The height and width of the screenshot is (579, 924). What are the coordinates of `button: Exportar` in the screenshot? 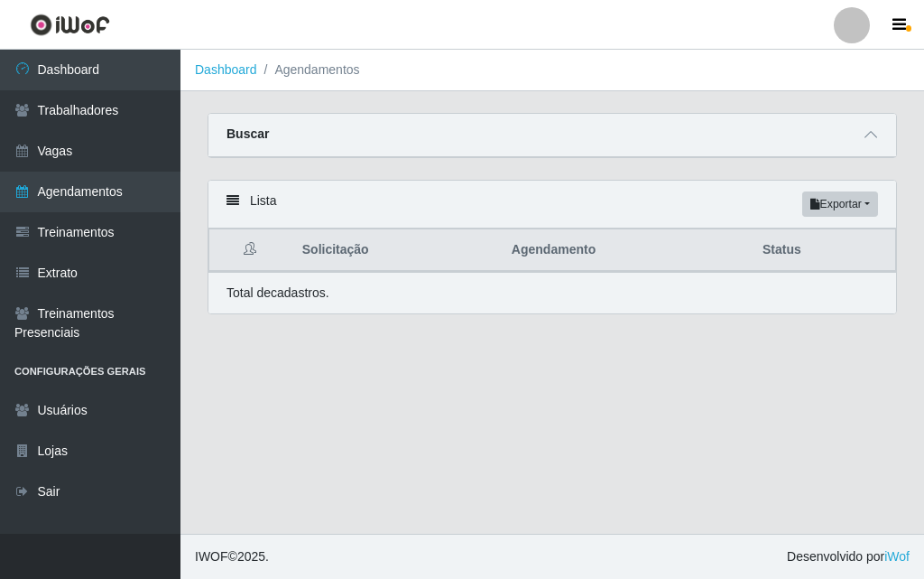 It's located at (841, 204).